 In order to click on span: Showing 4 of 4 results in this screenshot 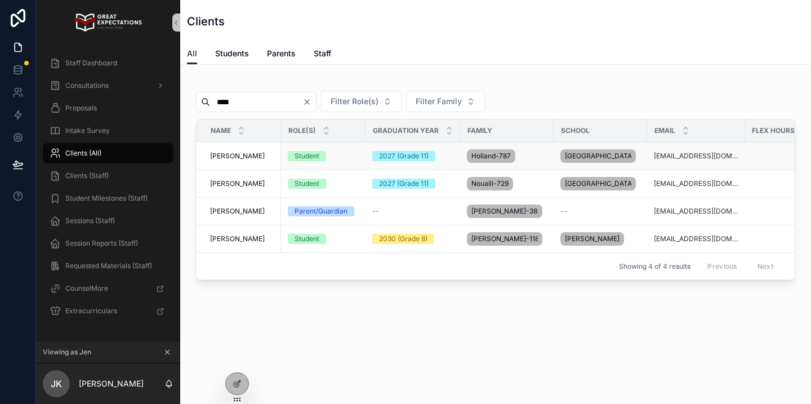, I will do `click(655, 266)`.